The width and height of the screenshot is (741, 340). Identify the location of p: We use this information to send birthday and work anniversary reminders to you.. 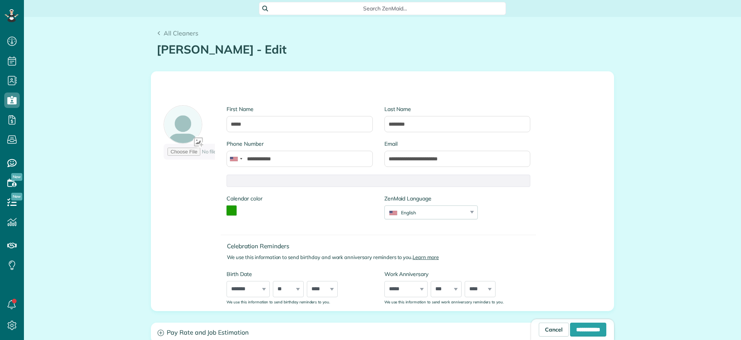
(381, 257).